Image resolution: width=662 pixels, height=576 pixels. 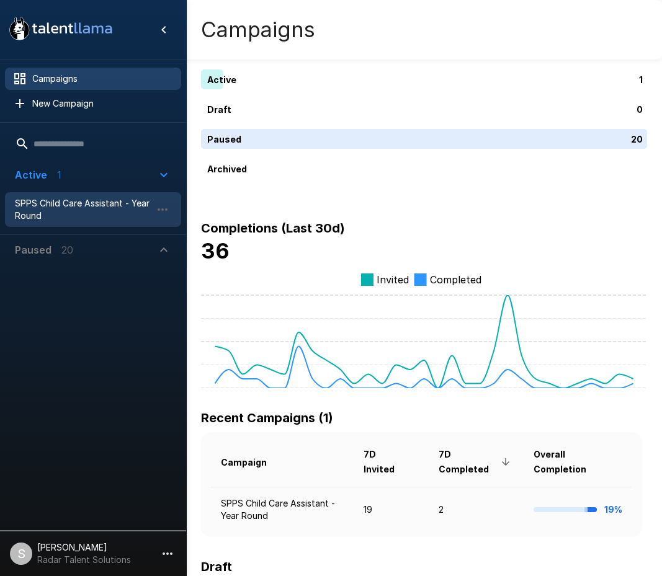 I want to click on td: 2, so click(x=476, y=509).